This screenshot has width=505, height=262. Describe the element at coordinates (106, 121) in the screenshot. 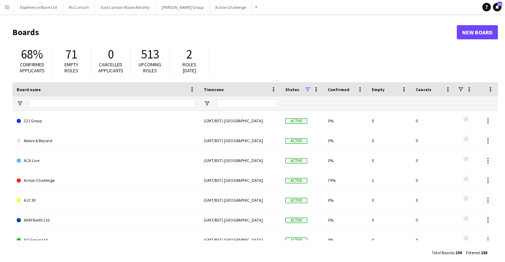

I see `a: 121 Group` at that location.